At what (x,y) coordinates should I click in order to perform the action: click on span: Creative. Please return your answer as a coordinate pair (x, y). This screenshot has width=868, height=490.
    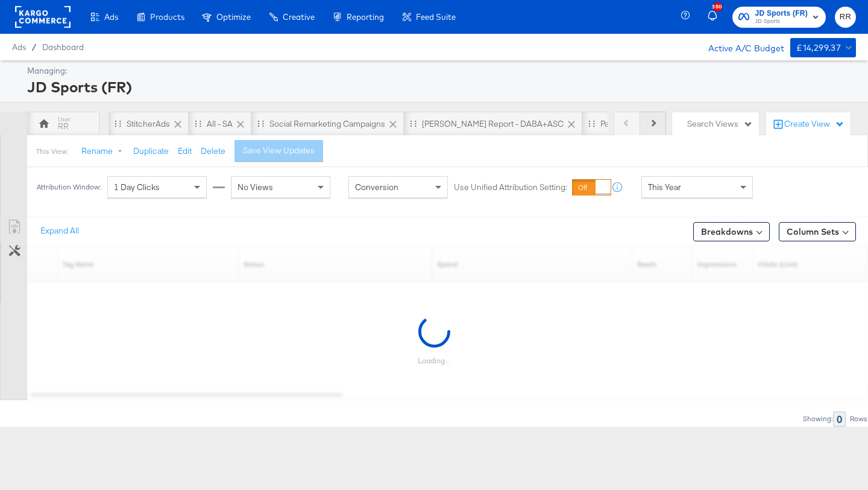
    Looking at the image, I should click on (299, 17).